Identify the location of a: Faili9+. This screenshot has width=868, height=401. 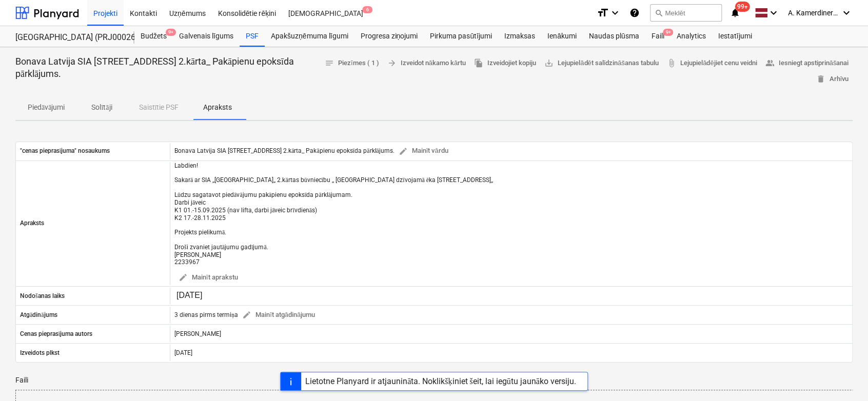
(657, 36).